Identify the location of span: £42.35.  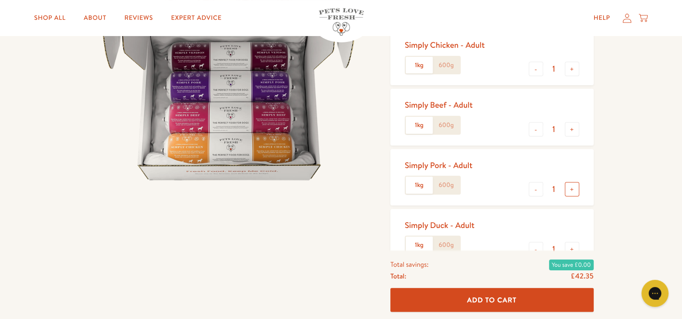
(582, 276).